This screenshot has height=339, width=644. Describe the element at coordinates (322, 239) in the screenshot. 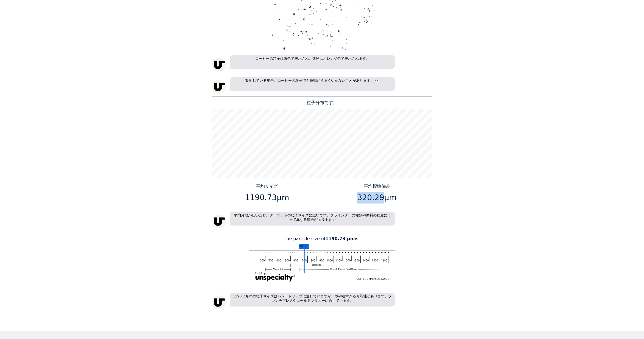

I see `p: The particle size of is` at that location.